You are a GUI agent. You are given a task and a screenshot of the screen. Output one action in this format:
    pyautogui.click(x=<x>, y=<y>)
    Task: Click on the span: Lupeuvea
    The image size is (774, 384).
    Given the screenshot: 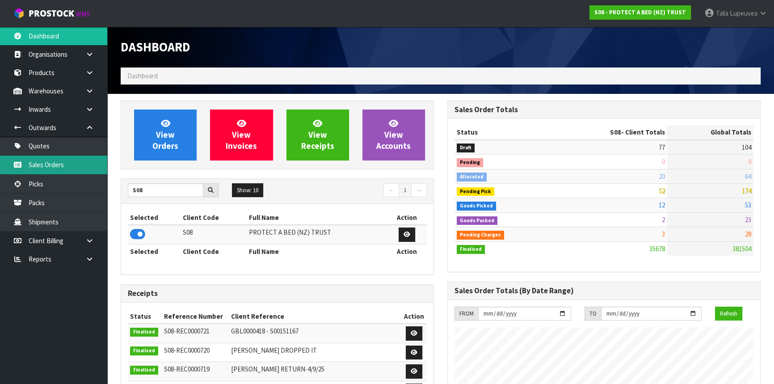 What is the action you would take?
    pyautogui.click(x=743, y=13)
    